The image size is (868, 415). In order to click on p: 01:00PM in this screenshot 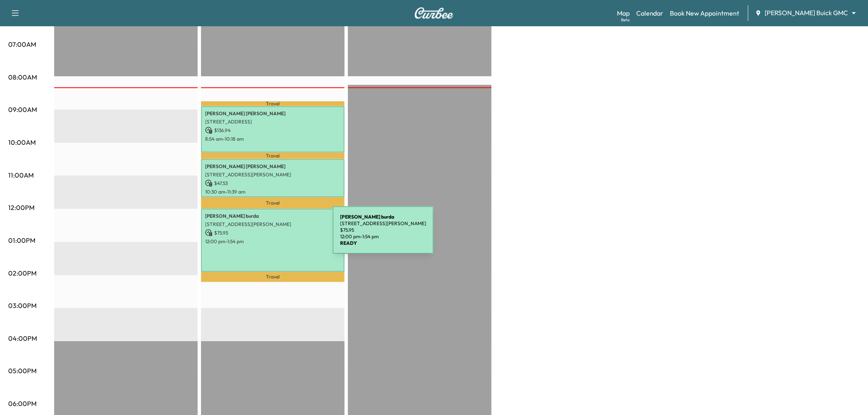, I will do `click(22, 240)`.